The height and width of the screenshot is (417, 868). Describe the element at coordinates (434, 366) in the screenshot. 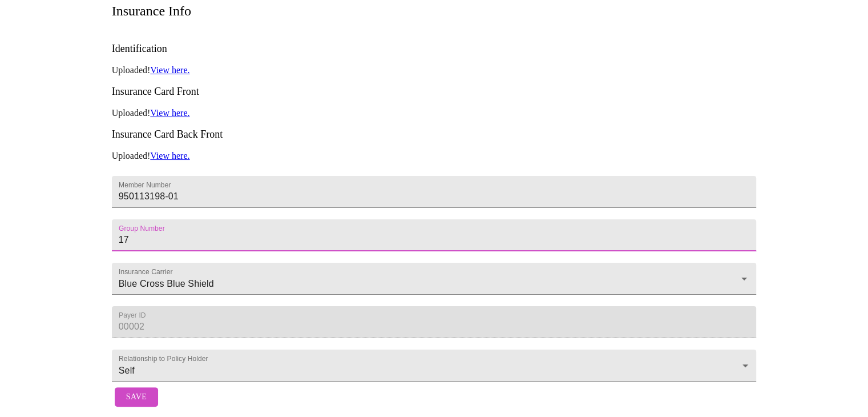

I see `div: Self` at that location.